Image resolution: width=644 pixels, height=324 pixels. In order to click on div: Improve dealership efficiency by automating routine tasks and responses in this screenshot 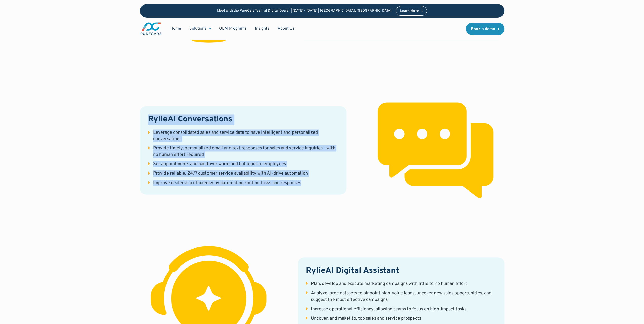, I will do `click(227, 183)`.